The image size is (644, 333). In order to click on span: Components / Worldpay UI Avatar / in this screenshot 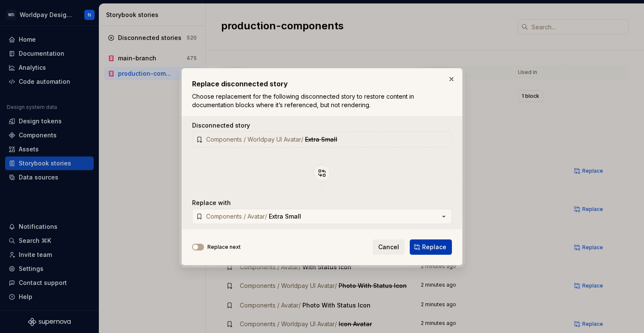, I will do `click(254, 139)`.